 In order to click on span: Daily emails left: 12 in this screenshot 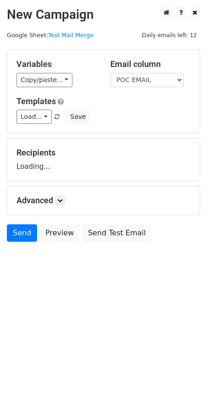, I will do `click(170, 35)`.